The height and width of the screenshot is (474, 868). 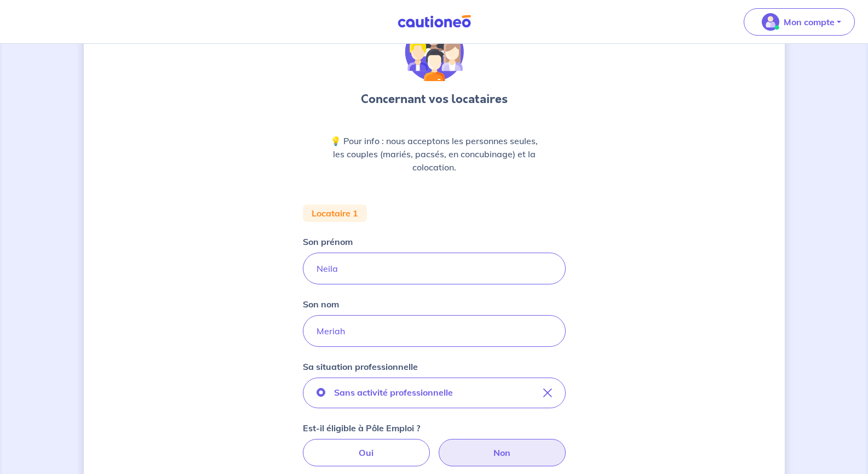 I want to click on p: Son nom, so click(x=321, y=304).